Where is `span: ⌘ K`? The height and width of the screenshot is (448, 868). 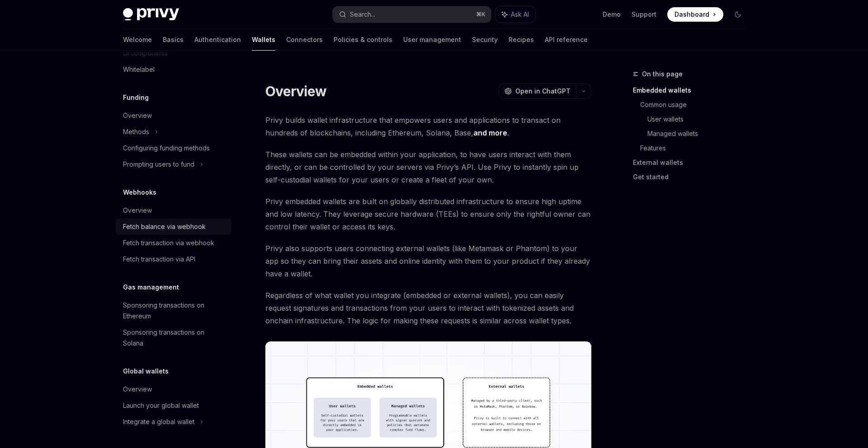
span: ⌘ K is located at coordinates (480, 14).